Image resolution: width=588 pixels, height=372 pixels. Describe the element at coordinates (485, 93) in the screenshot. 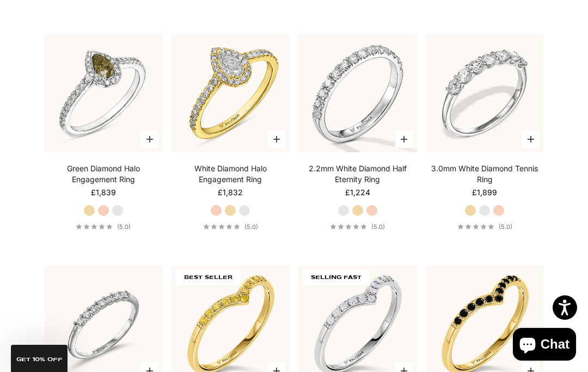

I see `img: 3.0mm White Diamond Tennis Ring` at that location.